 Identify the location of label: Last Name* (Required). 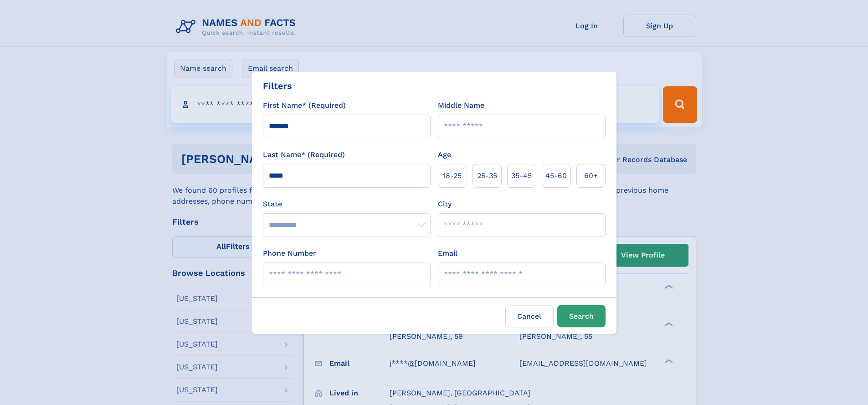
(304, 155).